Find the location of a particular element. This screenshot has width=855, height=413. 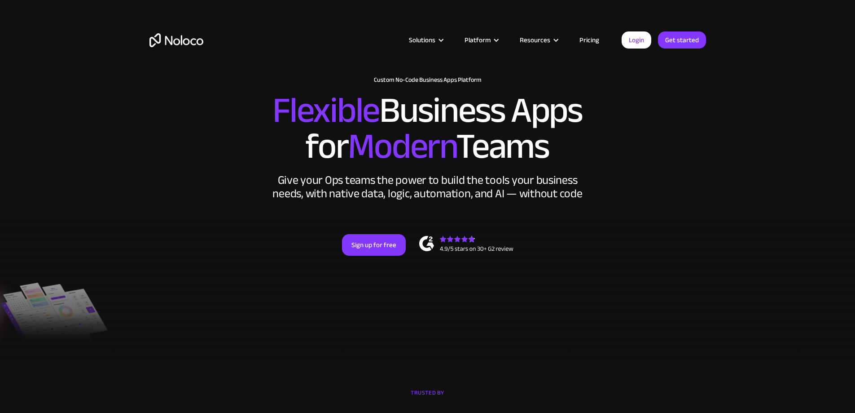

a: Pricing is located at coordinates (589, 40).